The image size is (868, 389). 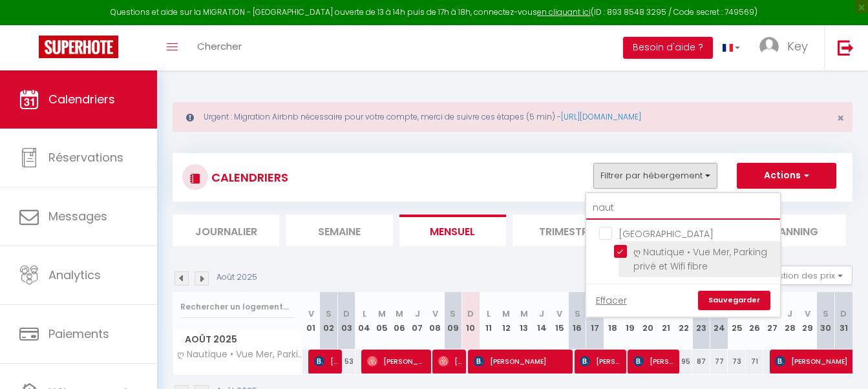 I want to click on span: Réservations, so click(x=86, y=157).